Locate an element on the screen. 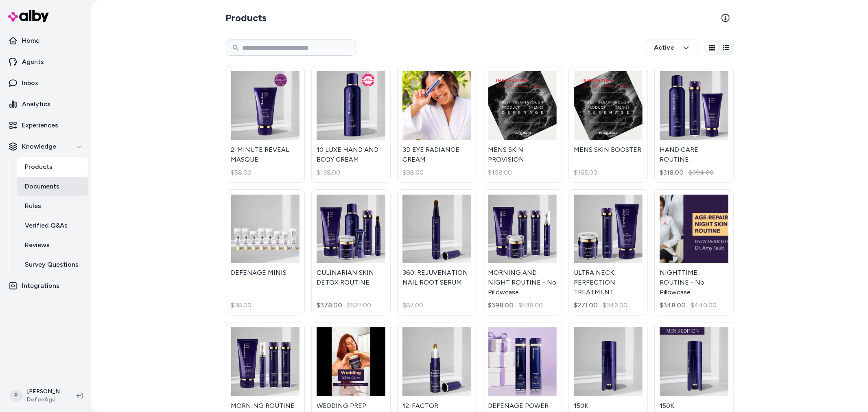 The height and width of the screenshot is (412, 868). a: 3D EYE RADIANCE CREAM3D EYE RADIANCE CREAM$98.00 is located at coordinates (436, 124).